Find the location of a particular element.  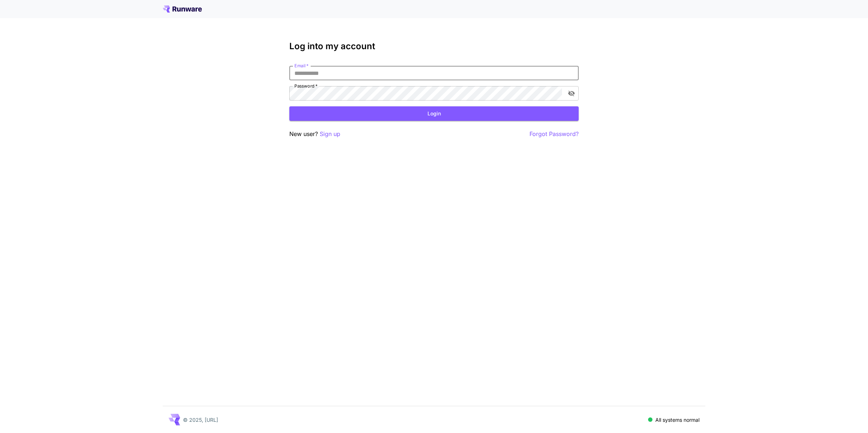

button: toggle password visibility is located at coordinates (571, 93).